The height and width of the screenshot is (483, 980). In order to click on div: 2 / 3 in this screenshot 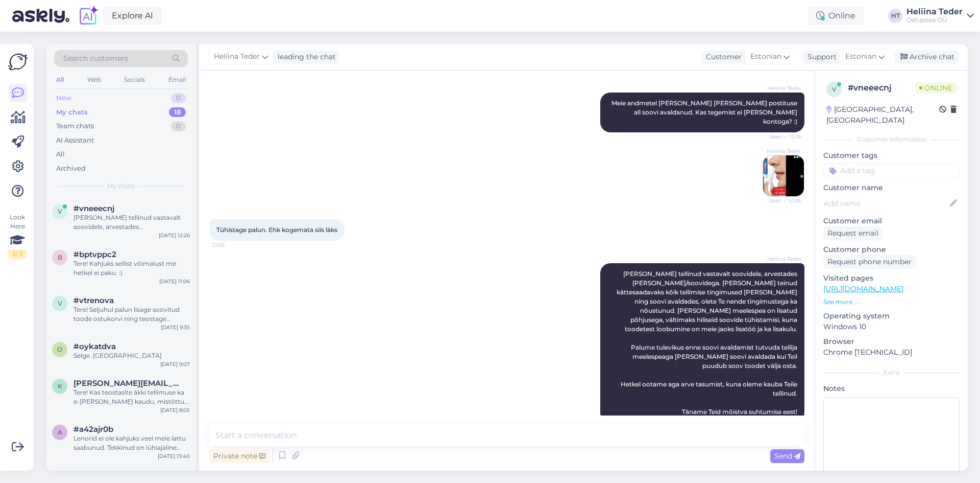, I will do `click(17, 254)`.